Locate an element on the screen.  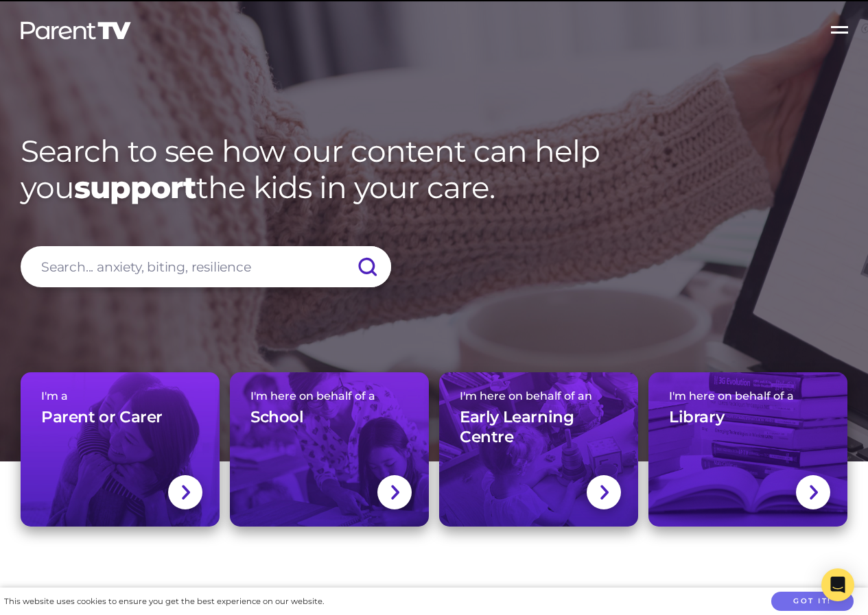
a: I'm here on behalf of aLibrary is located at coordinates (747, 449).